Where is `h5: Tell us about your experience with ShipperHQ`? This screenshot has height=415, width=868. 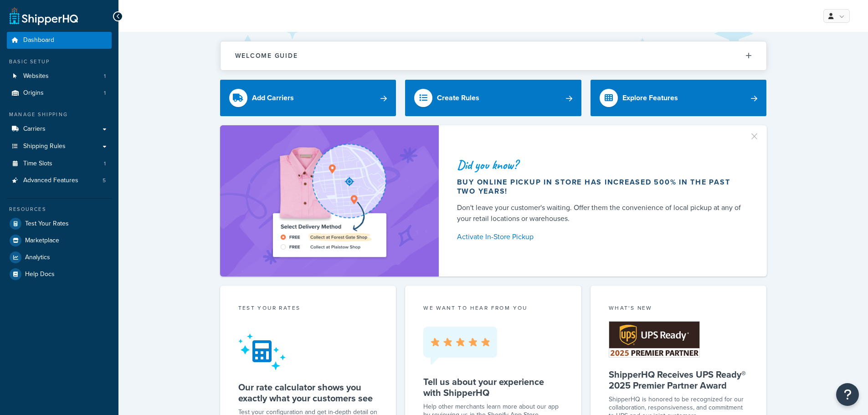 h5: Tell us about your experience with ShipperHQ is located at coordinates (493, 387).